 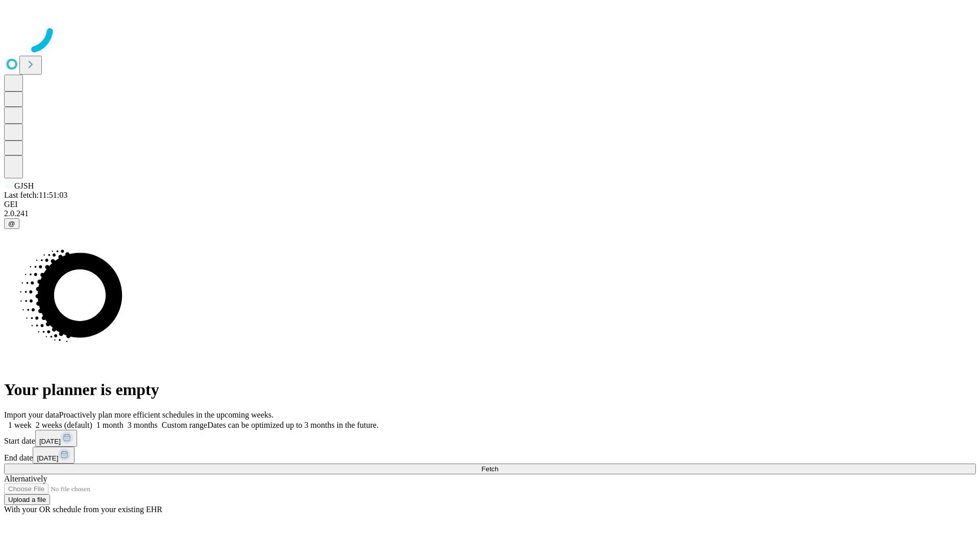 What do you see at coordinates (490, 213) in the screenshot?
I see `div: 2.0.241` at bounding box center [490, 213].